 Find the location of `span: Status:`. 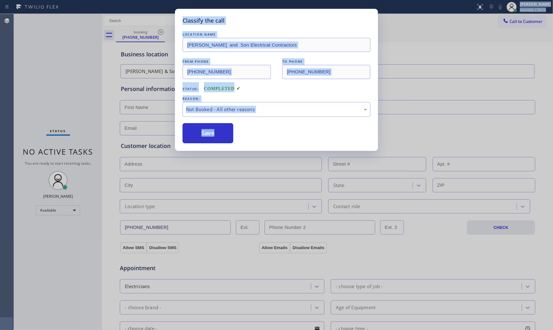

span: Status: is located at coordinates (191, 89).